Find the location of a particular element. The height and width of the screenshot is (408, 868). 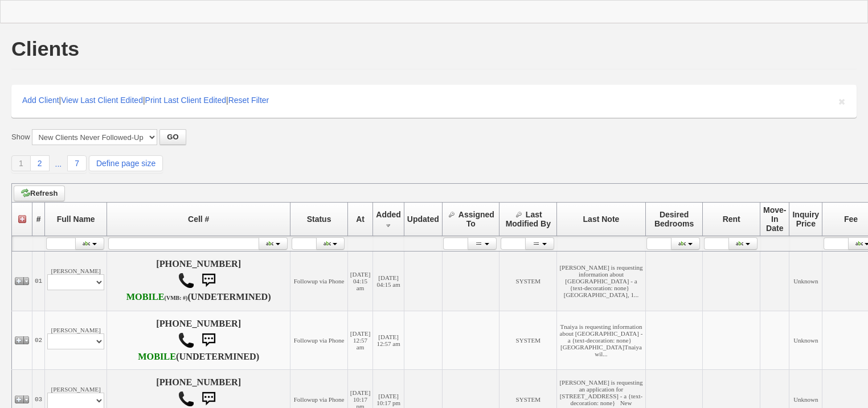

button: GO is located at coordinates (173, 137).